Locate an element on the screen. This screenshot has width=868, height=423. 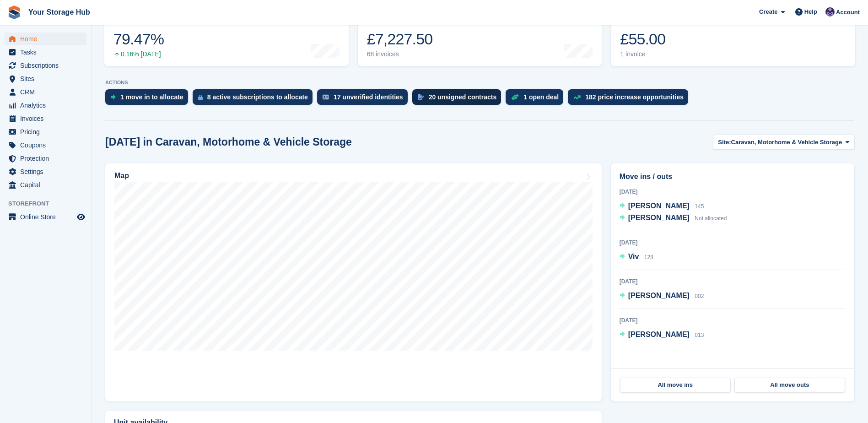
a: Your Storage Hub is located at coordinates (59, 12).